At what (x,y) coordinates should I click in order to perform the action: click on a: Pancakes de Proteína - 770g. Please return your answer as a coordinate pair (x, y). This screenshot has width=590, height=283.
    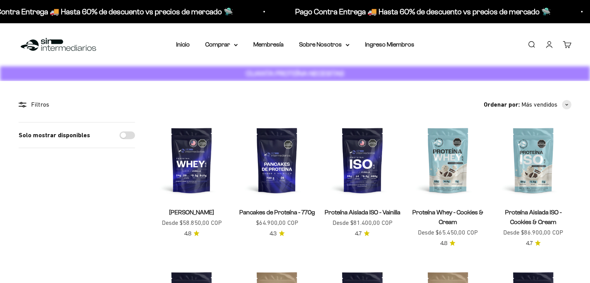
    Looking at the image, I should click on (277, 212).